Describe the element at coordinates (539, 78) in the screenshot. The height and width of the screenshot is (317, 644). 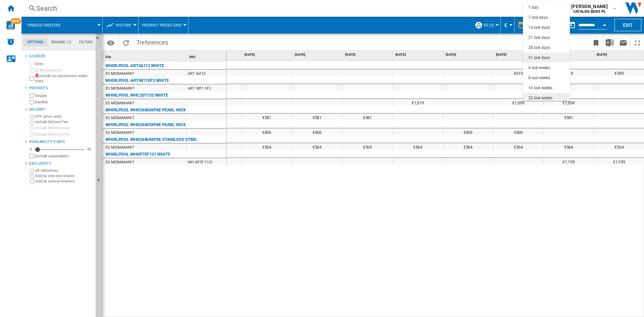
I see `div: 8 last weeks` at that location.